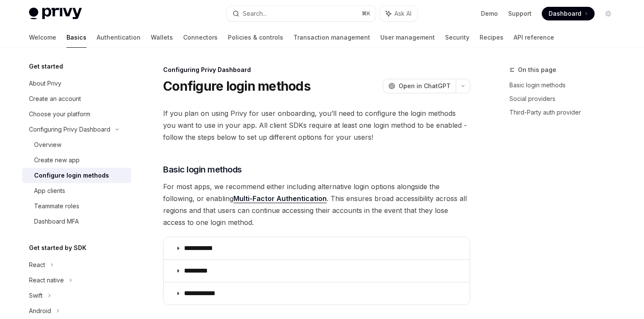 The height and width of the screenshot is (319, 644). I want to click on a: Dashboard, so click(568, 14).